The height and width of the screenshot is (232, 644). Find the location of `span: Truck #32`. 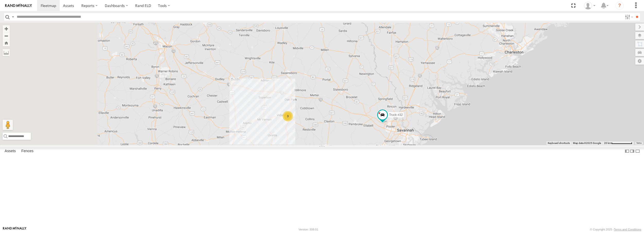

span: Truck #32 is located at coordinates (396, 115).